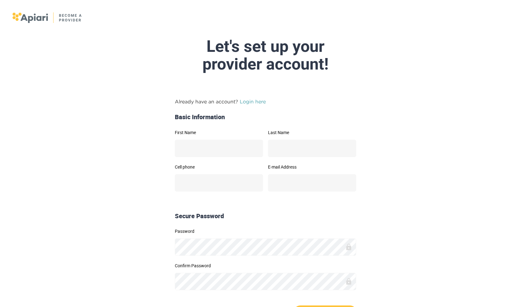 The height and width of the screenshot is (307, 531). Describe the element at coordinates (265, 231) in the screenshot. I see `label: Password` at that location.